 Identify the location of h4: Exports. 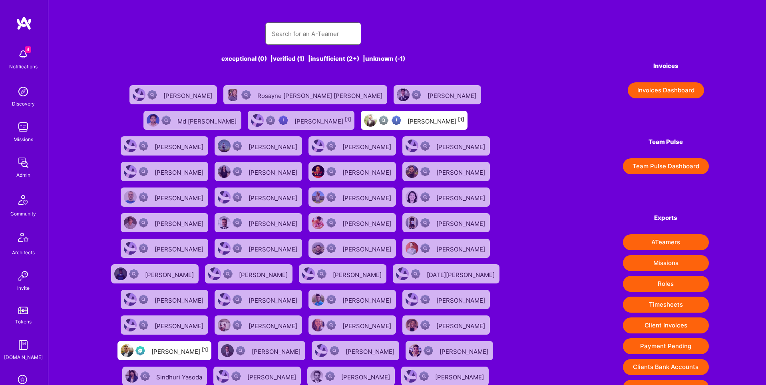
(666, 218).